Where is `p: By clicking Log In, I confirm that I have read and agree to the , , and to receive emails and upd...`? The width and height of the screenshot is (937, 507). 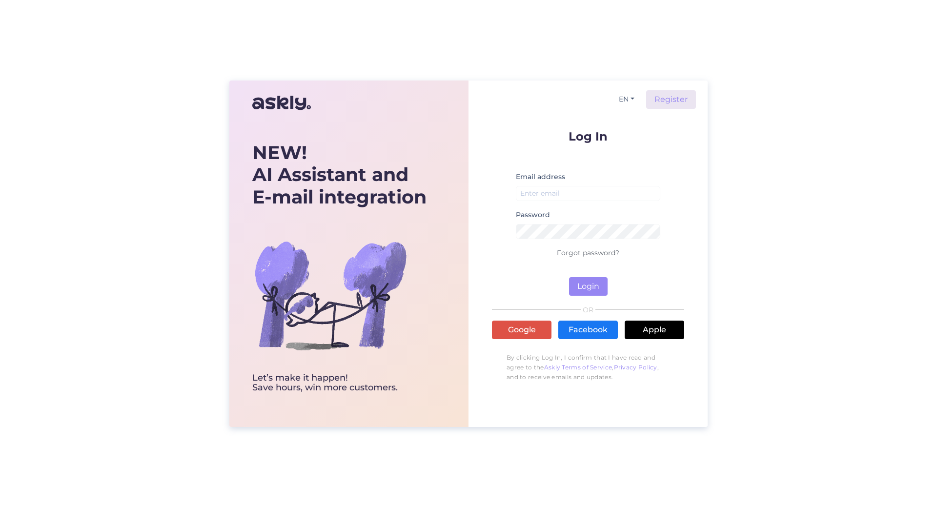 p: By clicking Log In, I confirm that I have read and agree to the , , and to receive emails and upd... is located at coordinates (588, 368).